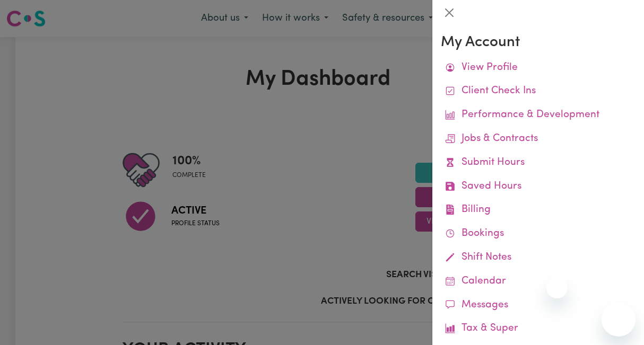 Image resolution: width=644 pixels, height=345 pixels. I want to click on h3: My Account, so click(538, 43).